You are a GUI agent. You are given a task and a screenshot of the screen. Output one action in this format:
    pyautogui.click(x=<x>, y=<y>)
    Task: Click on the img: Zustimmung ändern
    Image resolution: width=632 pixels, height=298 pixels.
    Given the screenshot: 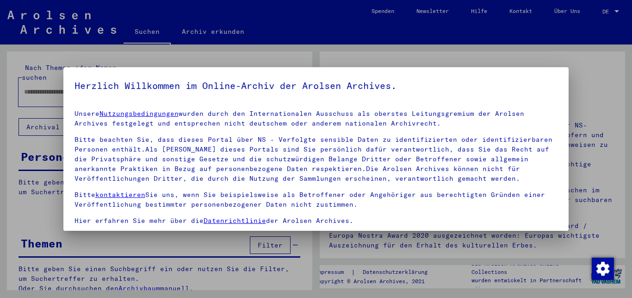 What is the action you would take?
    pyautogui.click(x=603, y=269)
    